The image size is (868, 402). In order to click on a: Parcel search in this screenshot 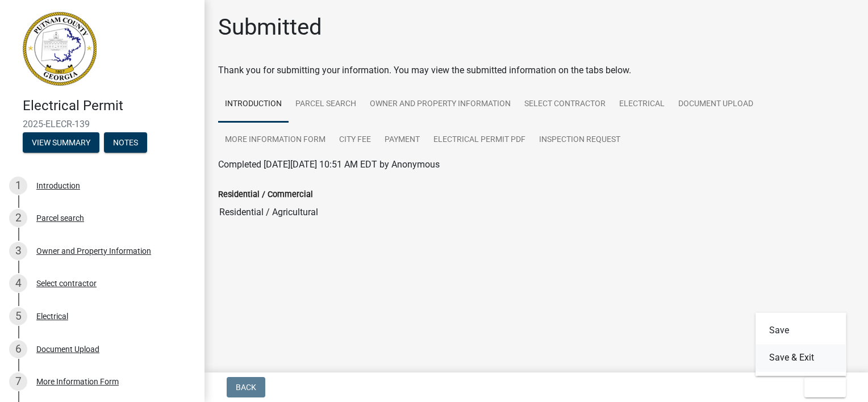, I will do `click(326, 105)`.